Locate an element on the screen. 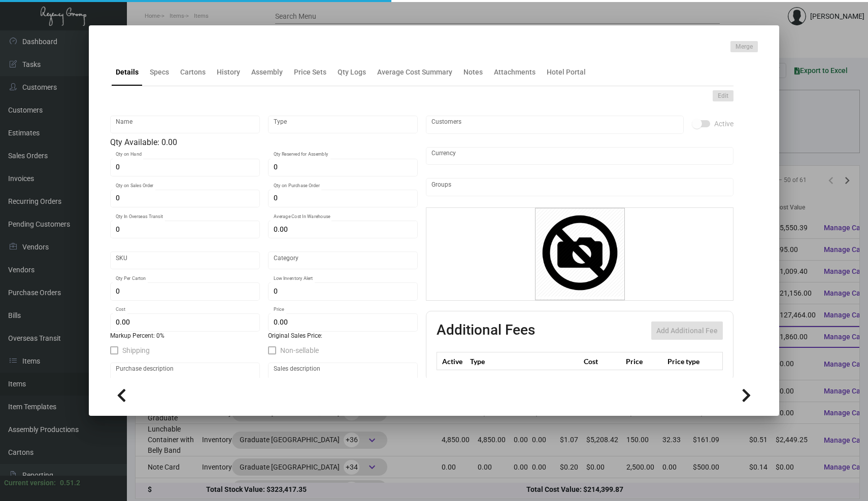  th: Price is located at coordinates (644, 361).